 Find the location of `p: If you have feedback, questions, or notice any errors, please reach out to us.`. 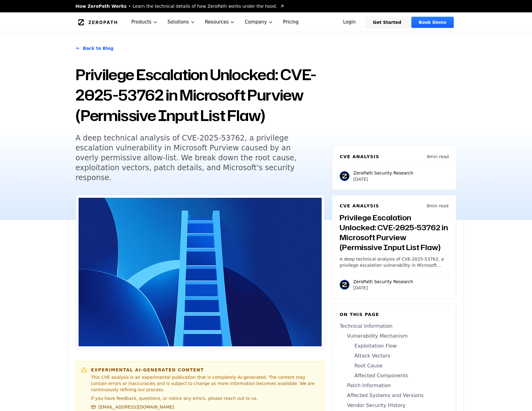

p: If you have feedback, questions, or notice any errors, please reach out to us. is located at coordinates (205, 398).